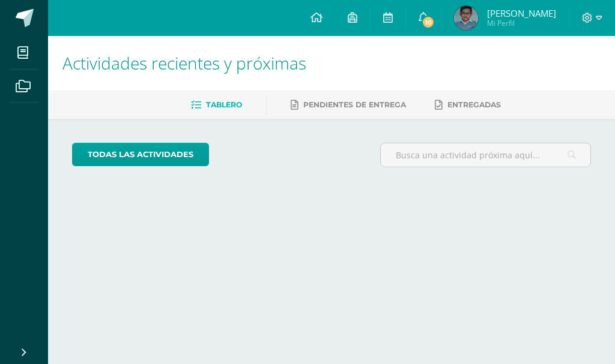  I want to click on a: Entregadas, so click(467, 105).